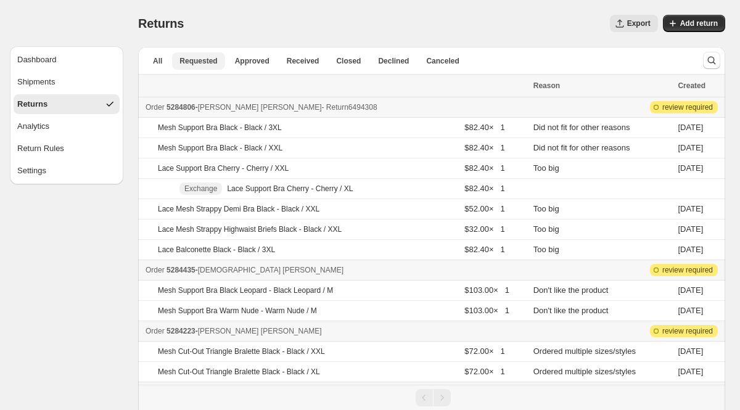 This screenshot has height=410, width=740. Describe the element at coordinates (33, 126) in the screenshot. I see `div: Analytics` at that location.